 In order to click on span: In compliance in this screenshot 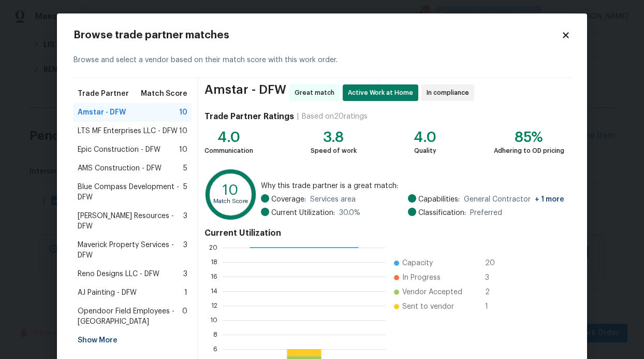, I will do `click(450, 93)`.